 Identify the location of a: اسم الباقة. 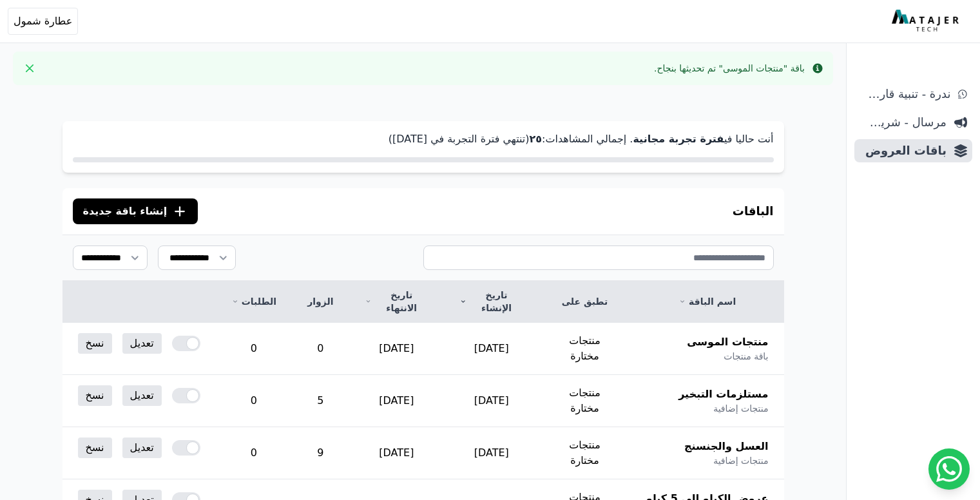
(708, 301).